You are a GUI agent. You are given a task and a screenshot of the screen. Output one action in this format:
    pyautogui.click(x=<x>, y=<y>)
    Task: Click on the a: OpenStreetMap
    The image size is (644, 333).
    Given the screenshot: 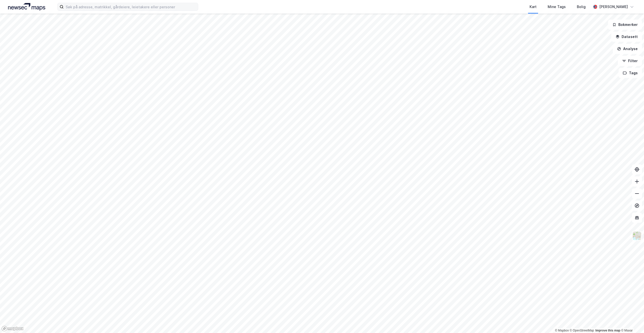 What is the action you would take?
    pyautogui.click(x=581, y=331)
    